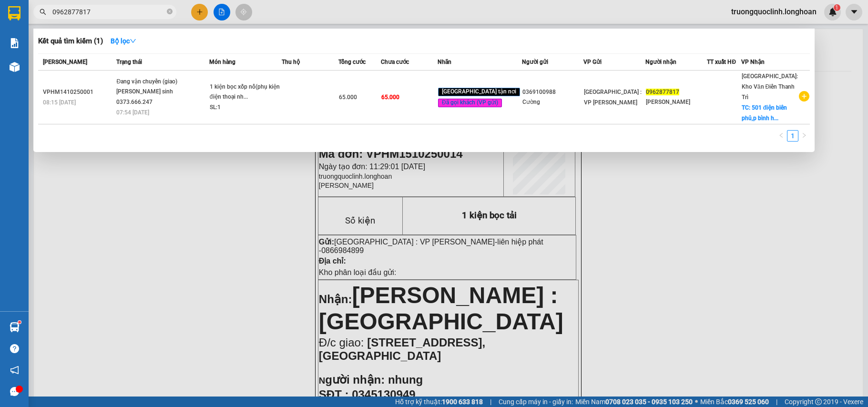 The image size is (868, 407). What do you see at coordinates (109, 12) in the screenshot?
I see `input: Tìm tên, số ĐT hoặc mã đơn` at bounding box center [109, 12].